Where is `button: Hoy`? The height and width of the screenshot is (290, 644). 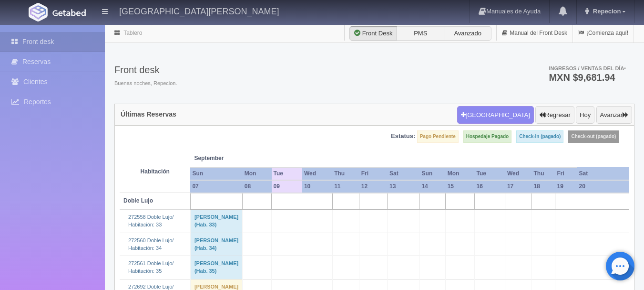
button: Hoy is located at coordinates (585, 115).